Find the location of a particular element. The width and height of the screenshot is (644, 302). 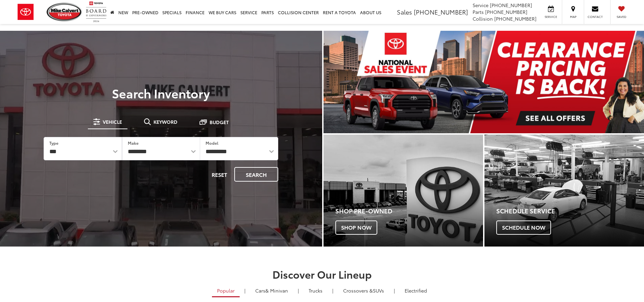

h4: Schedule Service is located at coordinates (570, 211).